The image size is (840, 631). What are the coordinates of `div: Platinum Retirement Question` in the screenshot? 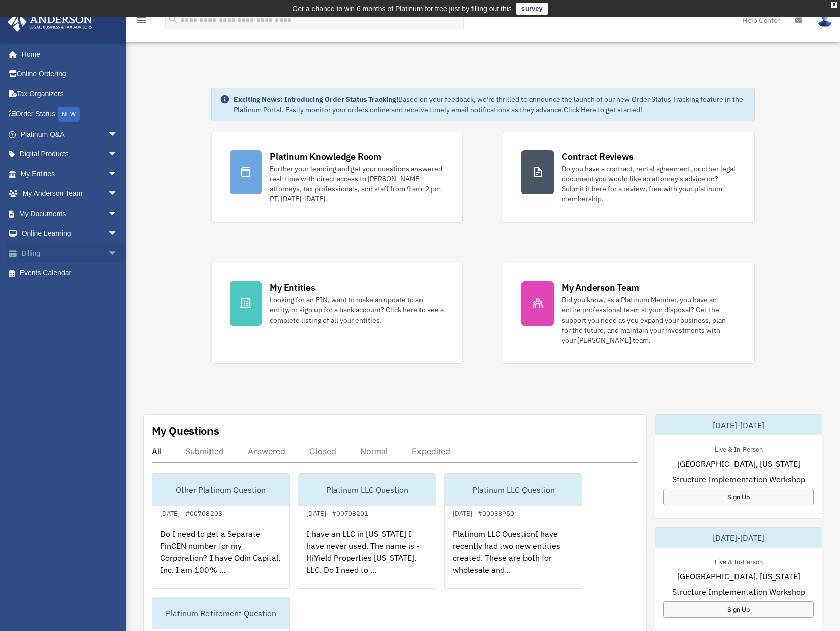 It's located at (220, 614).